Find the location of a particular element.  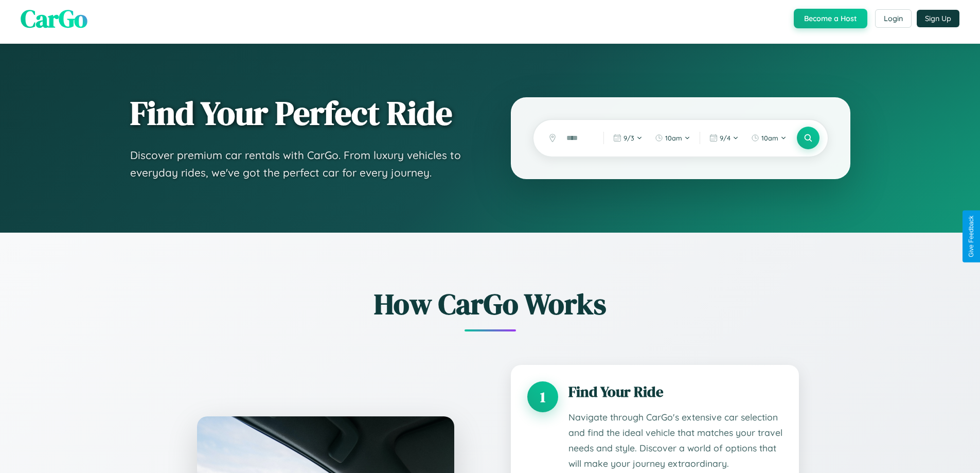

h2: How CarGo Works is located at coordinates (490, 303).